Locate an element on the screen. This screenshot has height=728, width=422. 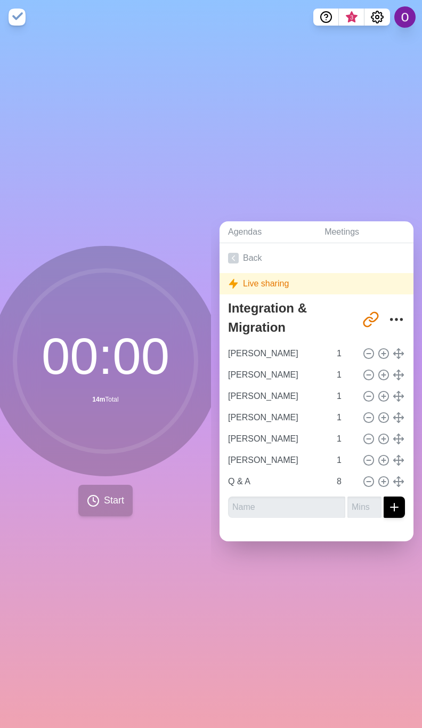
button: Start is located at coordinates (106, 500).